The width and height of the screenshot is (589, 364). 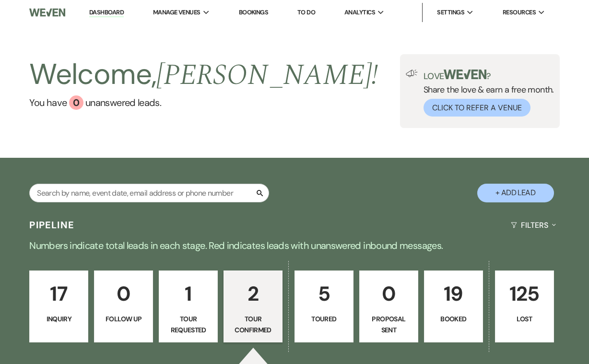 What do you see at coordinates (254, 12) in the screenshot?
I see `a: Bookings` at bounding box center [254, 12].